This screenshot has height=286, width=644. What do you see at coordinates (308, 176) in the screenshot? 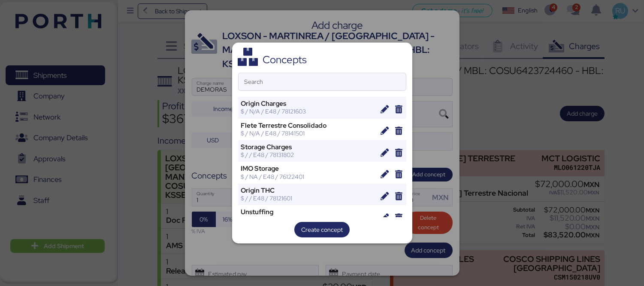
I see `div: $ / NA / E48 / 76122401` at bounding box center [308, 176].